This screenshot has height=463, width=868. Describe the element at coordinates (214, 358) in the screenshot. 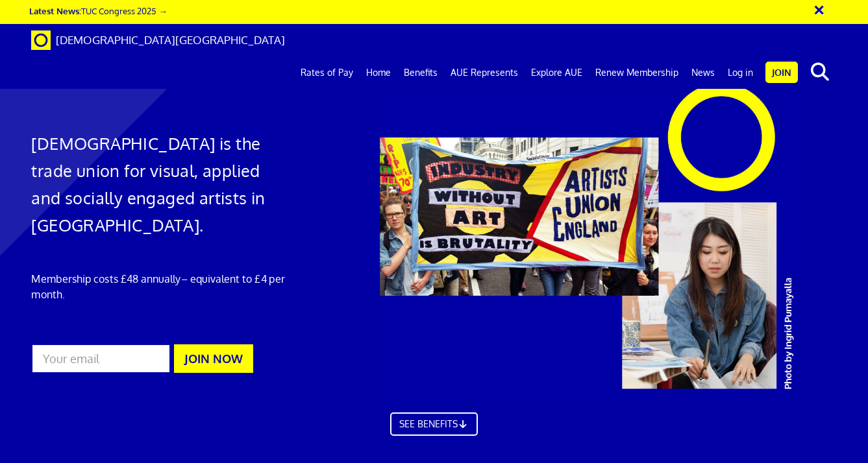

I see `button: JOIN NOW` at that location.